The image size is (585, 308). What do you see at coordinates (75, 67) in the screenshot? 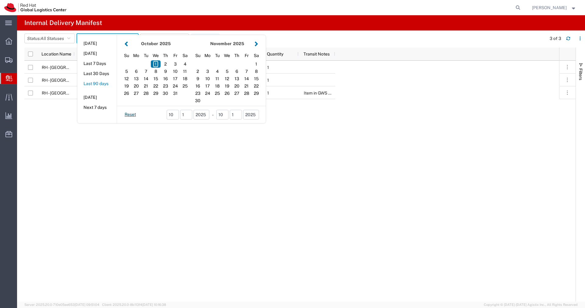
I see `span: RH - Bangalore - Carina` at bounding box center [75, 67].